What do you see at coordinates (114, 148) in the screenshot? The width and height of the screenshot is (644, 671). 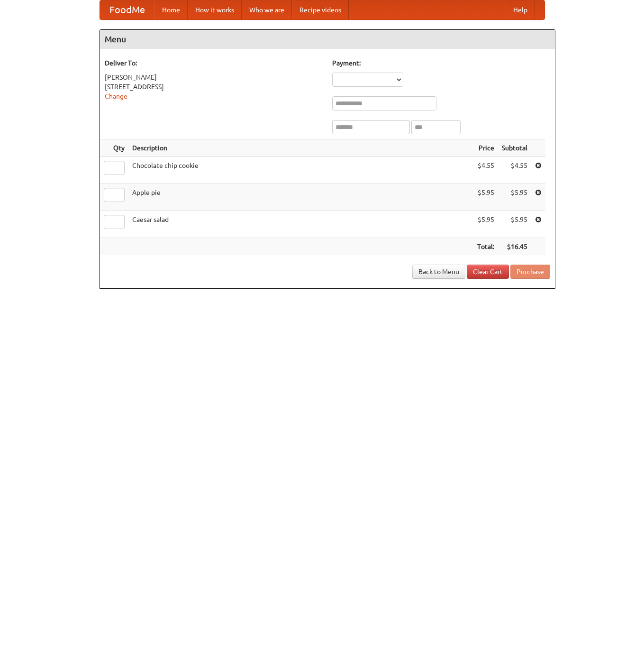 I see `th: Qty` at bounding box center [114, 148].